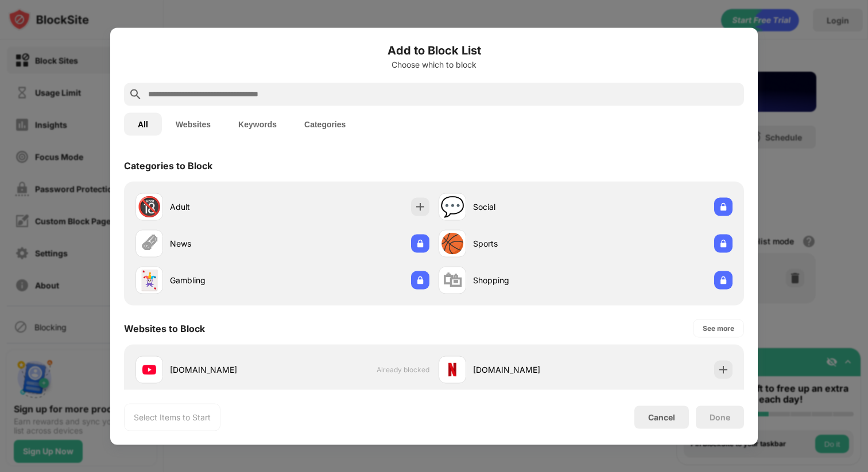 Image resolution: width=868 pixels, height=472 pixels. Describe the element at coordinates (172, 417) in the screenshot. I see `div: Select Items to Start` at that location.